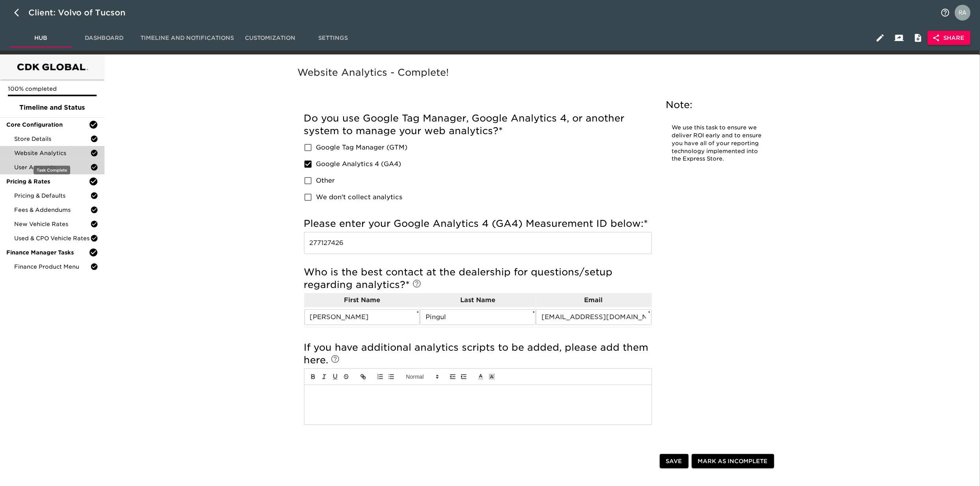  I want to click on span: Mark as Incomplete, so click(733, 462).